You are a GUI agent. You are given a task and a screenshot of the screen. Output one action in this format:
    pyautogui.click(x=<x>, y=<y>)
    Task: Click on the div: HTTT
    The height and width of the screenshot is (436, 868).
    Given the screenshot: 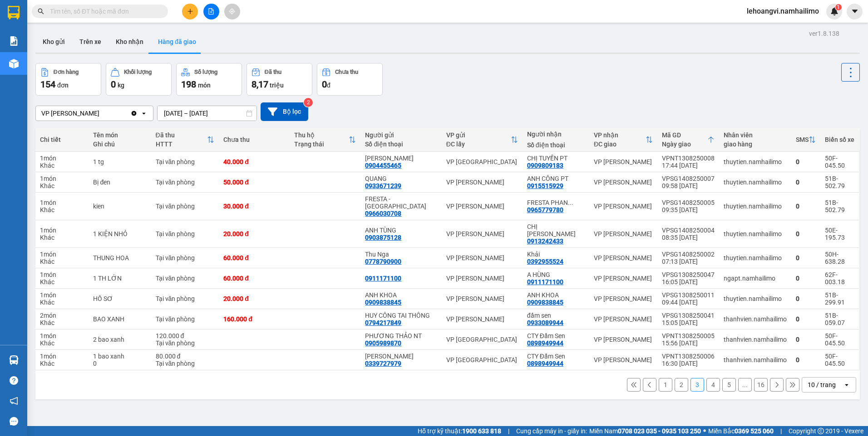 What is the action you would take?
    pyautogui.click(x=181, y=145)
    